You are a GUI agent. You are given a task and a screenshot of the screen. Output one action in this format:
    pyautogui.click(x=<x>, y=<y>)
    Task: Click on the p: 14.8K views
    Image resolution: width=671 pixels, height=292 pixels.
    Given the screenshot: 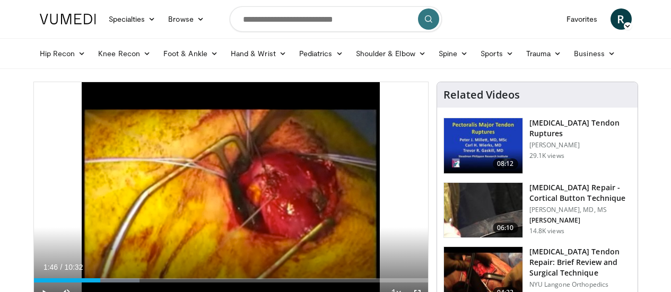 What is the action you would take?
    pyautogui.click(x=547, y=231)
    